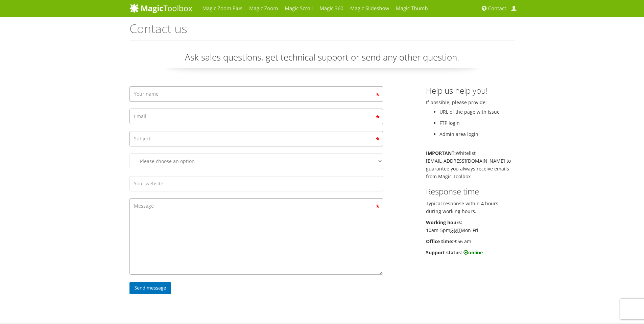  Describe the element at coordinates (322, 60) in the screenshot. I see `p: Ask sales questions, get technical support or send any other question.` at that location.